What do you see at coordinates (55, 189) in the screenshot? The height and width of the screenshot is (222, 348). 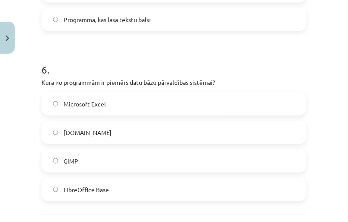 I see `input: LibreOffice Base` at bounding box center [55, 189].